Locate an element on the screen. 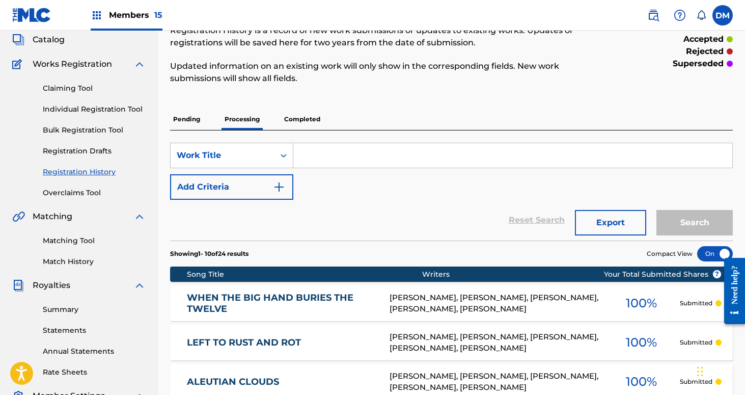 Image resolution: width=745 pixels, height=395 pixels. a: Registration Drafts is located at coordinates (94, 151).